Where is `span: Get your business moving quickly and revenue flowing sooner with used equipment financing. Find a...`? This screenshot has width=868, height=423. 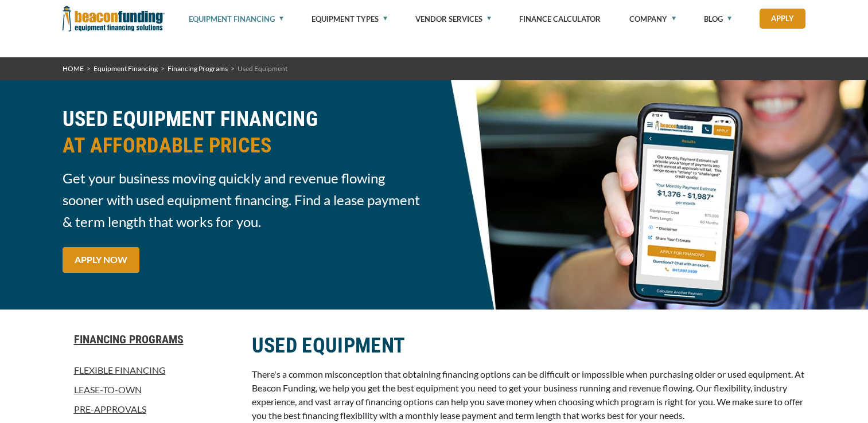 span: Get your business moving quickly and revenue flowing sooner with used equipment financing. Find a... is located at coordinates (245, 200).